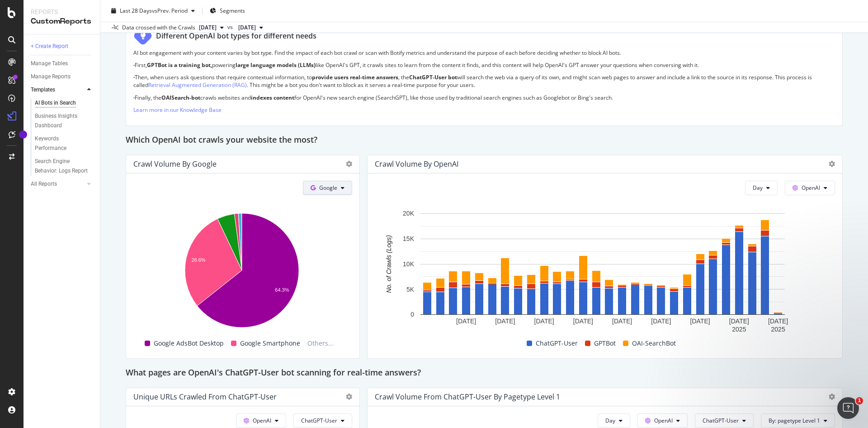 The height and width of the screenshot is (428, 868). What do you see at coordinates (43, 90) in the screenshot?
I see `div: Templates` at bounding box center [43, 90].